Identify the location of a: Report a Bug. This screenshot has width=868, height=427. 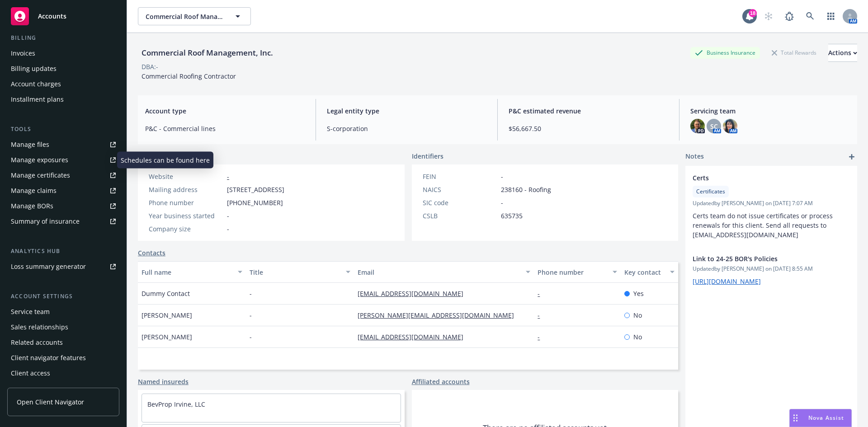
(790, 16).